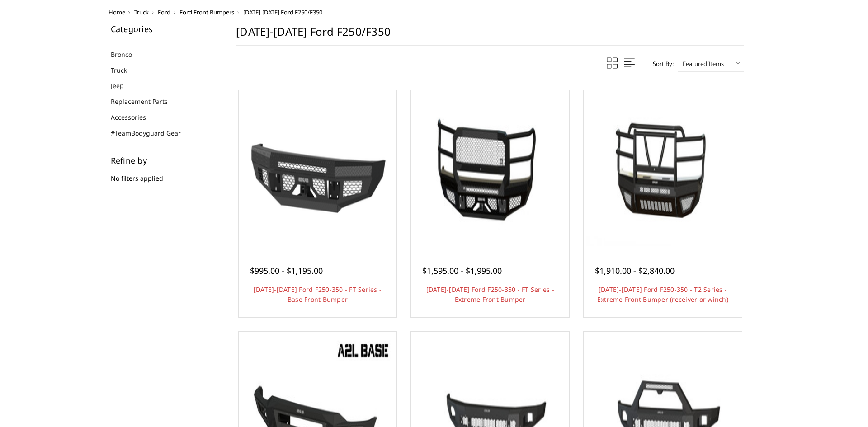 The height and width of the screenshot is (427, 868). I want to click on div: No filters applied, so click(167, 175).